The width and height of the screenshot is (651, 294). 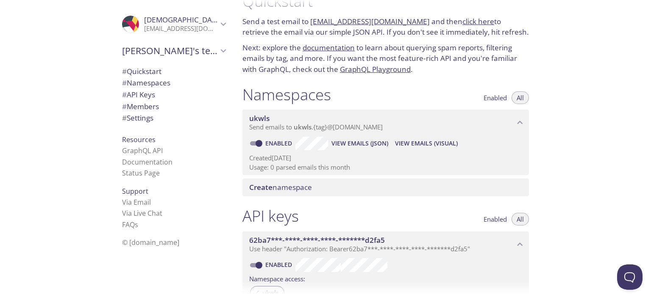 I want to click on h1: Namespaces, so click(x=286, y=94).